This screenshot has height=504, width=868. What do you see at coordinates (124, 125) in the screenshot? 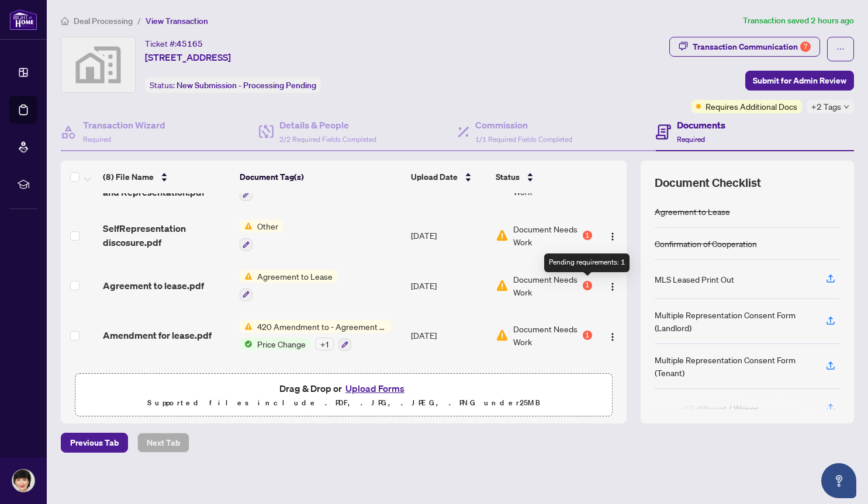
I see `h4: Transaction Wizard` at bounding box center [124, 125].